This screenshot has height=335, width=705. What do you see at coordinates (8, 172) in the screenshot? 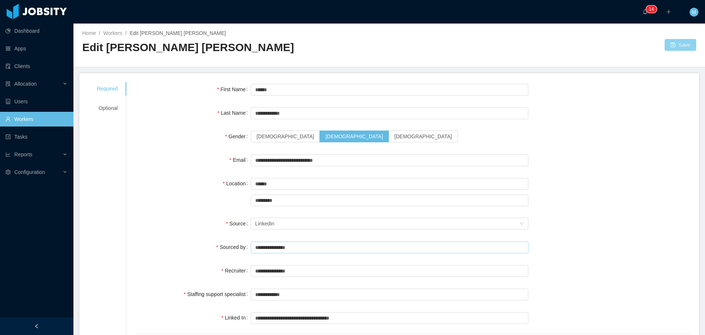
I see `i: icon: setting` at bounding box center [8, 172].